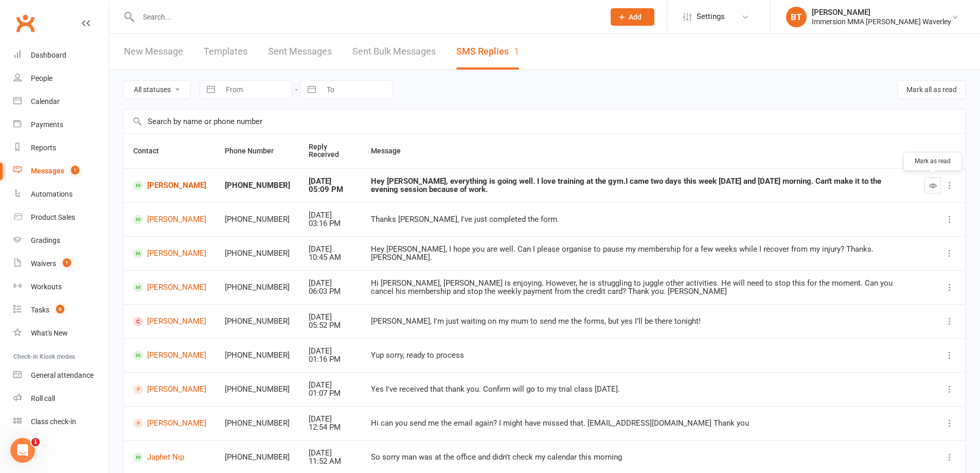 This screenshot has height=473, width=980. I want to click on a: Clubworx, so click(25, 23).